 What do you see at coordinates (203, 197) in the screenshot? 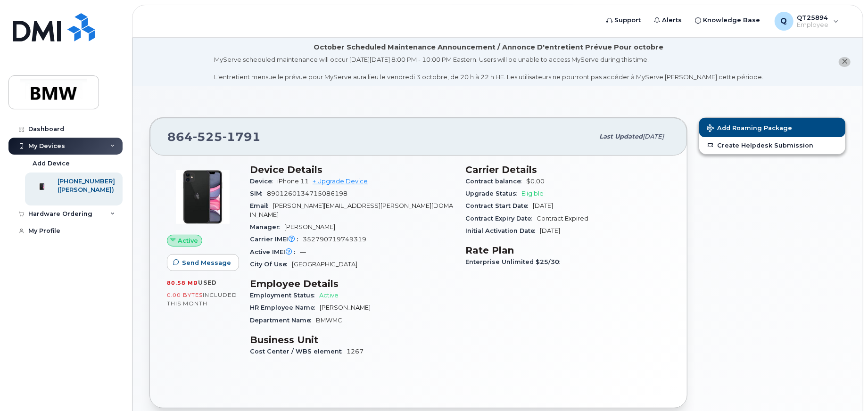
I see `img: iPhone_11.jpg` at bounding box center [203, 197].